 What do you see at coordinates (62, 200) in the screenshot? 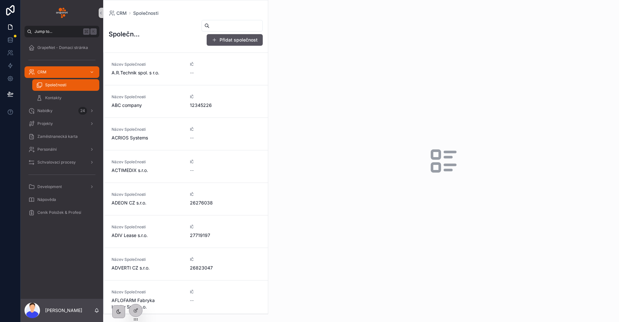
I see `a: Nápověda` at bounding box center [62, 200].